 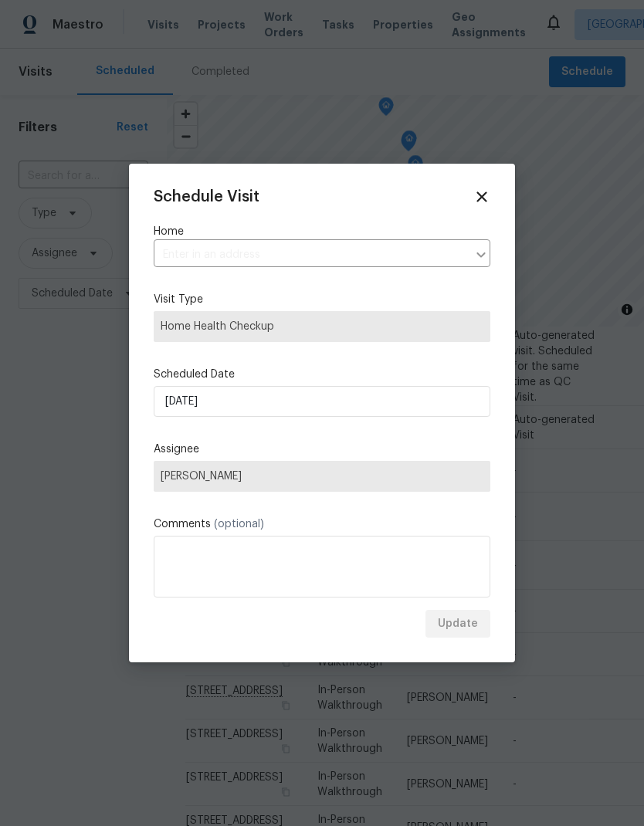 What do you see at coordinates (322, 450) in the screenshot?
I see `label: Assignee` at bounding box center [322, 450].